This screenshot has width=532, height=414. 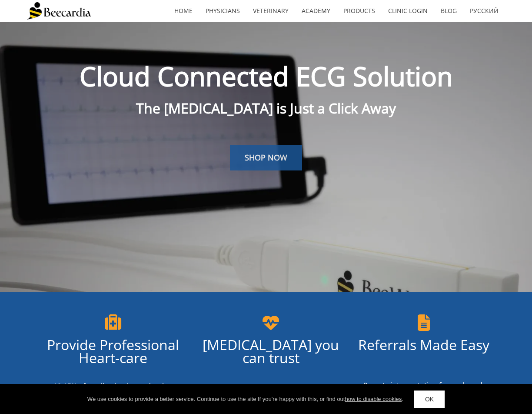 What do you see at coordinates (183, 11) in the screenshot?
I see `a: home` at bounding box center [183, 11].